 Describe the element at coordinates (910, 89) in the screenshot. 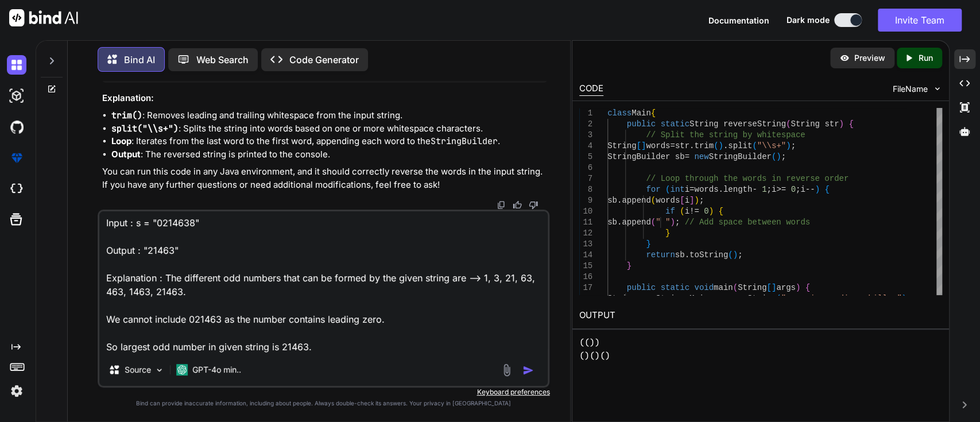

I see `span: FileName` at that location.